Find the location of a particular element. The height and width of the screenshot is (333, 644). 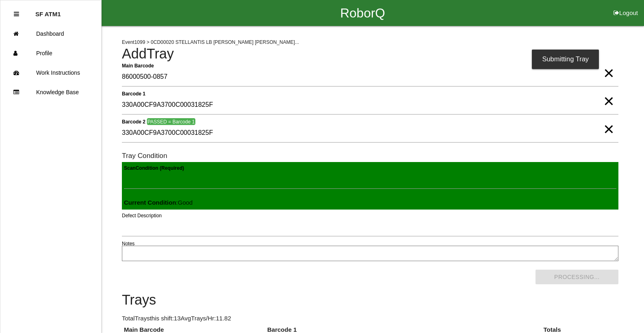

p: SF ATM1 is located at coordinates (48, 11).